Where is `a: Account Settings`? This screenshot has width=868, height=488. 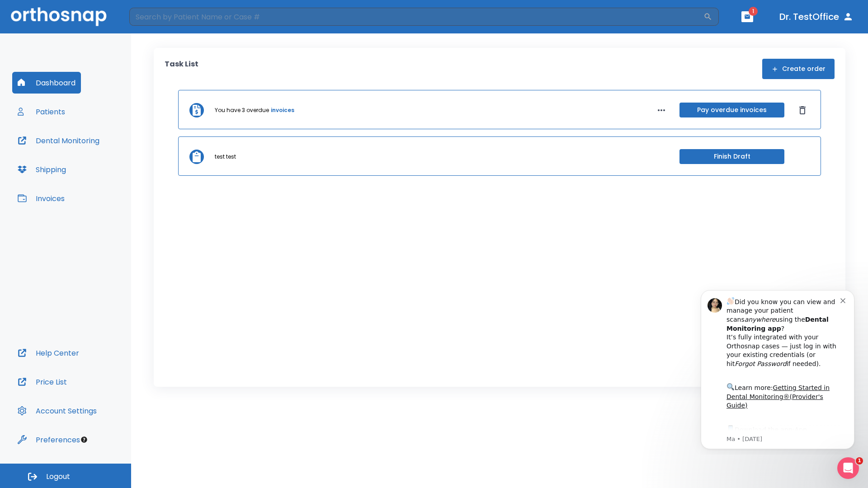 a: Account Settings is located at coordinates (57, 411).